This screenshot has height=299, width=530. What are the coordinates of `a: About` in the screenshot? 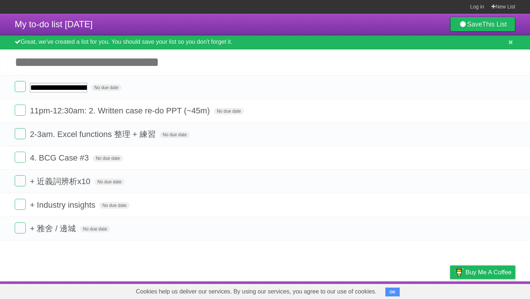 It's located at (360, 290).